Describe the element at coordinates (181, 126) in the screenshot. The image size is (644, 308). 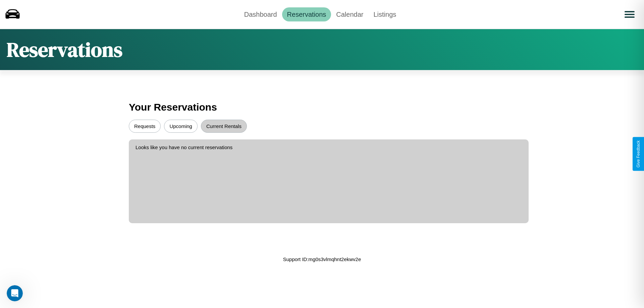
I see `button: Upcoming` at that location.